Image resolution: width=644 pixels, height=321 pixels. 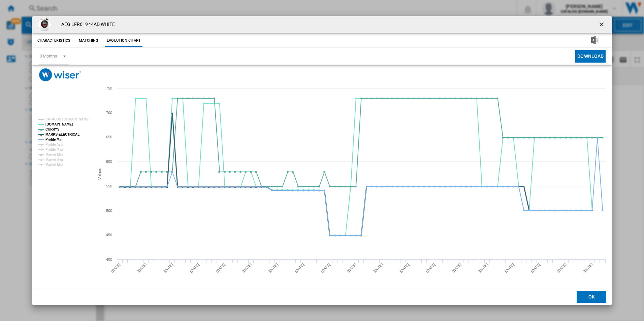 I want to click on tspan: 400, so click(x=109, y=260).